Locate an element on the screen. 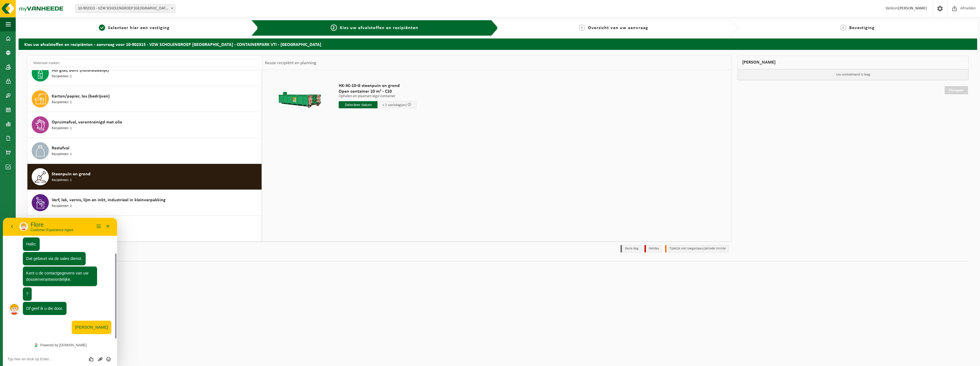 This screenshot has width=980, height=366. h2: Kies uw afvalstoffen en recipiënten - aanvraag voor 10-902315 - VZW SCHOLENGROEP [GEOGRAPHIC_DATA... is located at coordinates (497, 44).